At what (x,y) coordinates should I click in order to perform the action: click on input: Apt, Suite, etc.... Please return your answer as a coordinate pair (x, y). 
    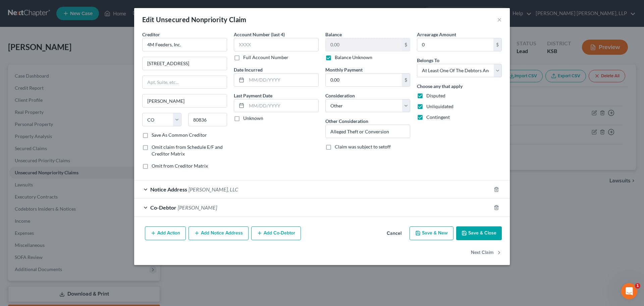
    Looking at the image, I should click on (184, 82).